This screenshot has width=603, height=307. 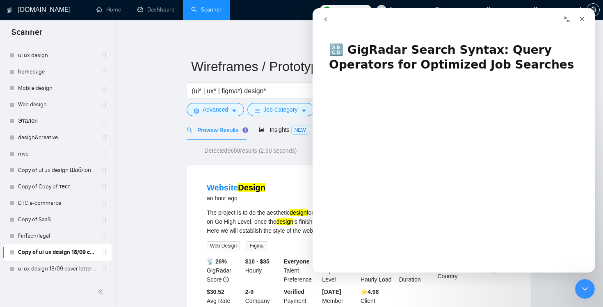 I want to click on mark: Design, so click(x=251, y=187).